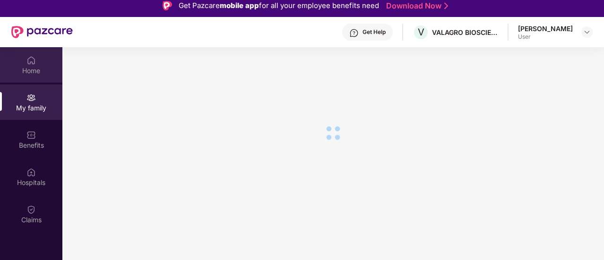  What do you see at coordinates (31, 60) in the screenshot?
I see `img: svg+xml;base64,PHN2ZyBpZD0iSG9tZSIgeG1sbnM9Imh0dHA6Ly93d3cudzMub3JnLzIwMDAvc3ZnIiB3aWR0aD0iMjAiIG...` at bounding box center [31, 60].